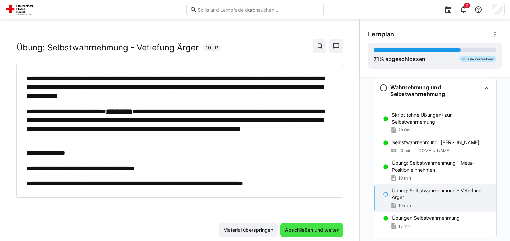 This screenshot has width=510, height=241. Describe the element at coordinates (405, 151) in the screenshot. I see `span: 20 min` at that location.